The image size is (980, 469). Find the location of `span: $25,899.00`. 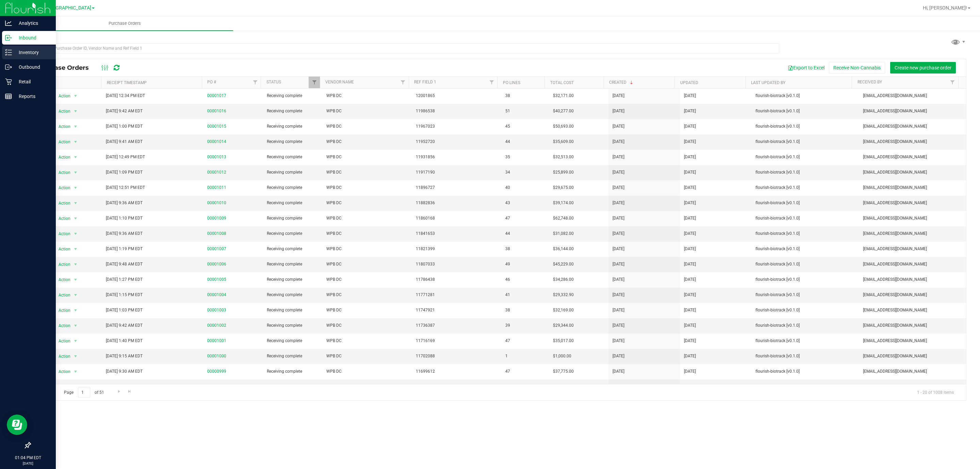

span: $25,899.00 is located at coordinates (563, 172).